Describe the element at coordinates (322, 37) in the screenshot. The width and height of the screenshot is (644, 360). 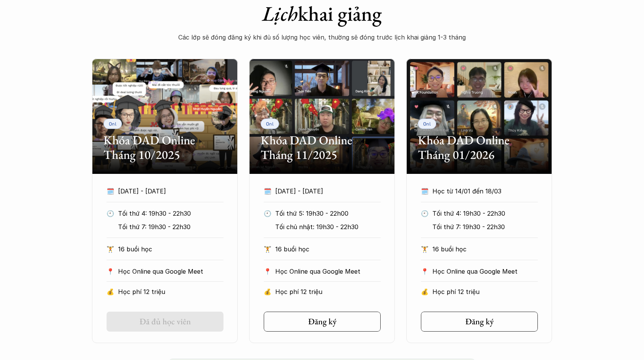
I see `p: Các lớp sẽ đóng đăng ký khi đủ số lượng học viên, thường sẽ đóng trước lịch khai giảng 1-3 tháng` at that location.